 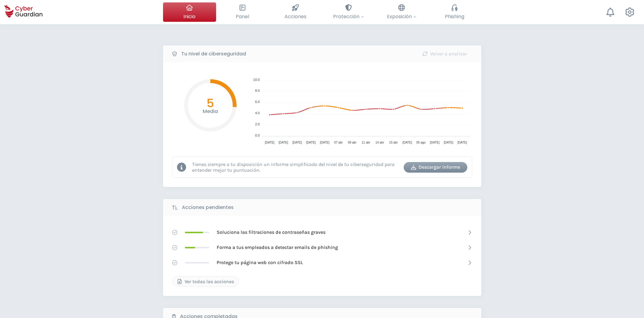 I want to click on button: Protección, so click(x=349, y=12).